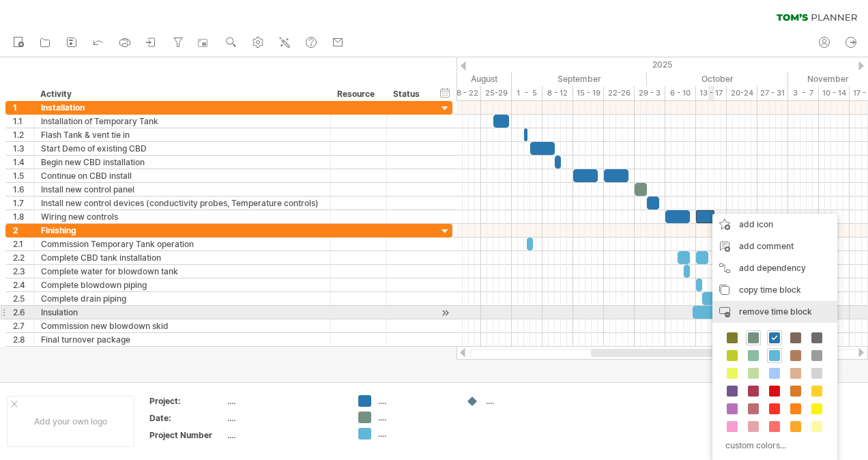 The image size is (868, 460). What do you see at coordinates (183, 175) in the screenshot?
I see `div: Continue on CBD install` at bounding box center [183, 175].